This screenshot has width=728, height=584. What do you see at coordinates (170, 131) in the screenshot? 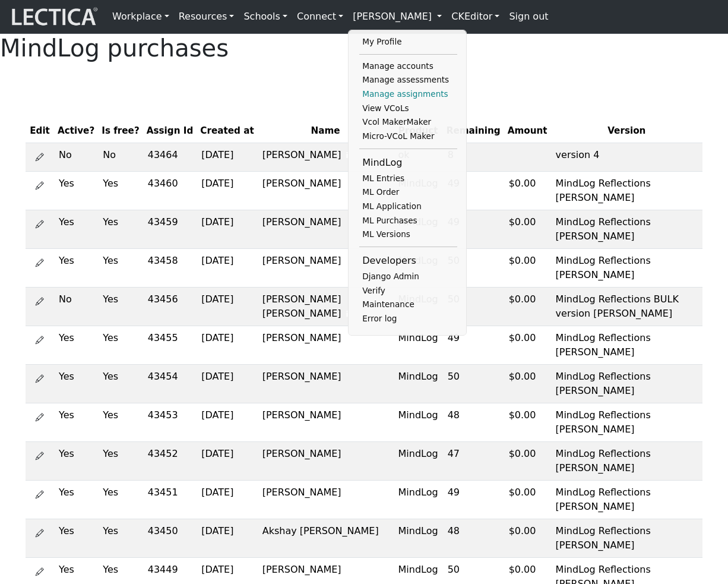
I see `th: Assign Id` at bounding box center [170, 131].